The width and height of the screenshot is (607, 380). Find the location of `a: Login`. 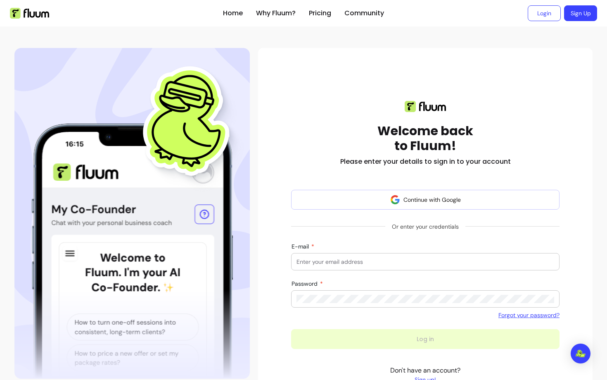

a: Login is located at coordinates (544, 13).